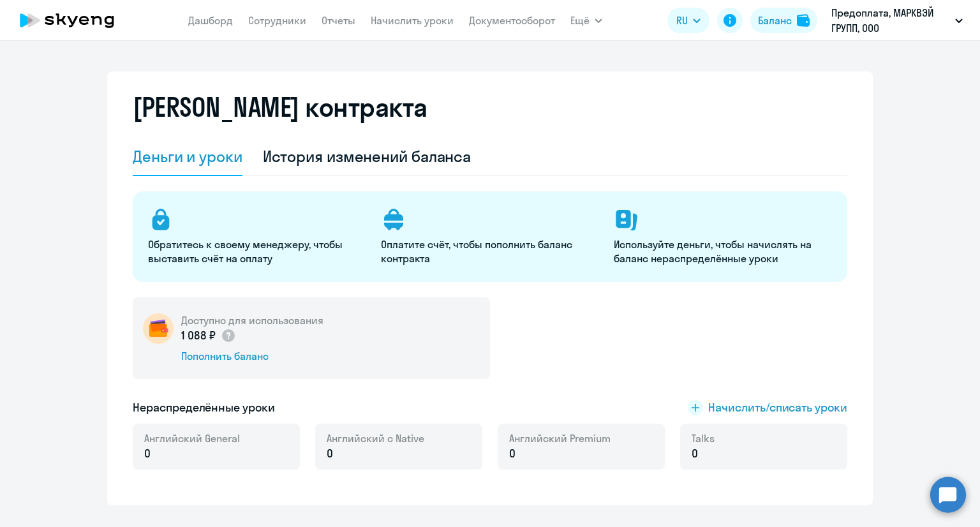 This screenshot has width=980, height=527. I want to click on p: Предоплата, МАРКВЭЙ ГРУПП, ООО, so click(891, 21).